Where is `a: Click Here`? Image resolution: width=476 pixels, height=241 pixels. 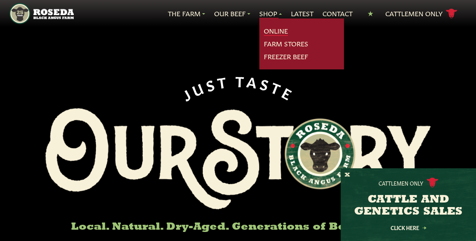
a: Click Here is located at coordinates (408, 227).